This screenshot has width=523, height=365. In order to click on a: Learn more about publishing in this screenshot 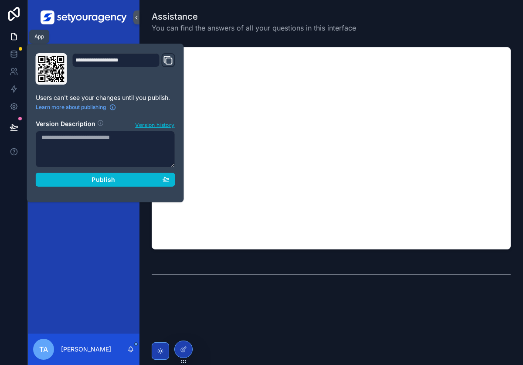, I will do `click(76, 107)`.